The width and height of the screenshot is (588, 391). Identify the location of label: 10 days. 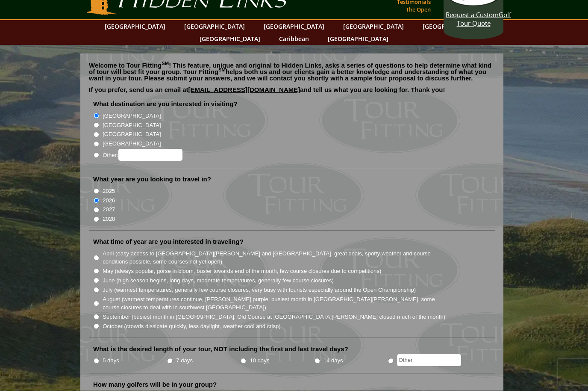
(260, 361).